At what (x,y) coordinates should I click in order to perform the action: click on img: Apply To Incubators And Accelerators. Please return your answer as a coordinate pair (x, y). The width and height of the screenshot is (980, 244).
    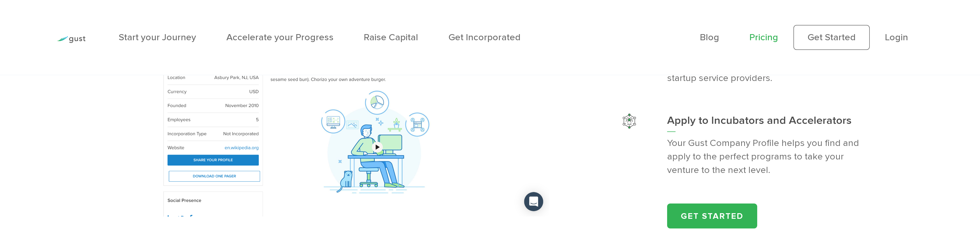
    Looking at the image, I should click on (629, 121).